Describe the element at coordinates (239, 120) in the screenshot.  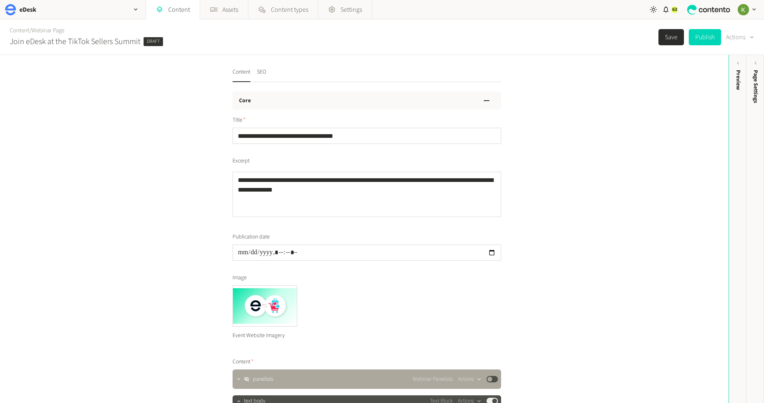
I see `span: Title` at that location.